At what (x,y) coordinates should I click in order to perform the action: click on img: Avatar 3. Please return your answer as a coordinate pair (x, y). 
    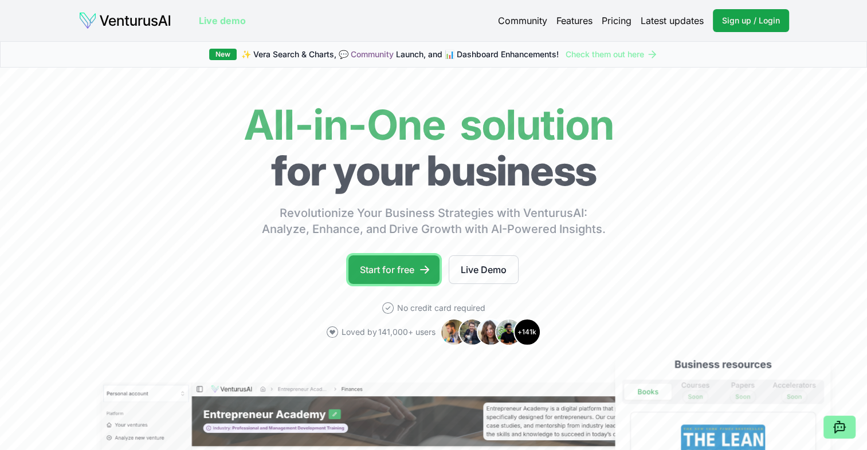
    Looking at the image, I should click on (490, 332).